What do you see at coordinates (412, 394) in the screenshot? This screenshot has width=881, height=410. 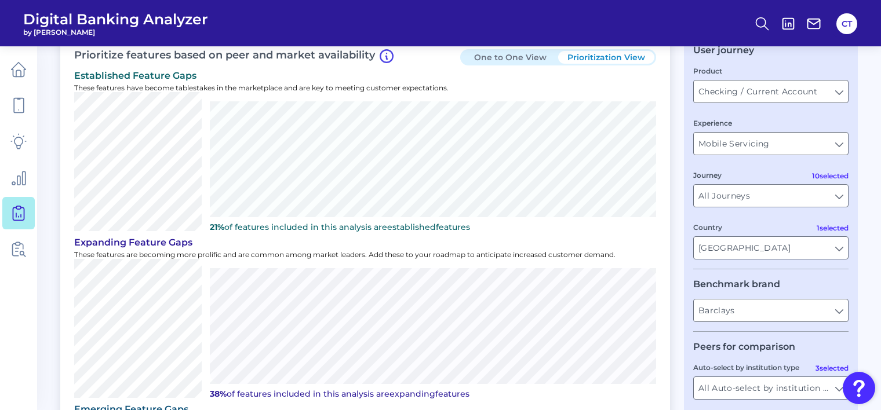 I see `span: expanding` at bounding box center [412, 394].